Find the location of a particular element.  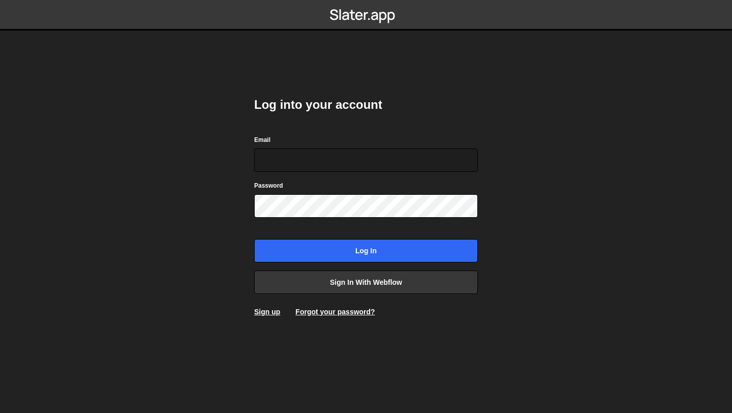

a: Sign in with Webflow is located at coordinates (366, 282).